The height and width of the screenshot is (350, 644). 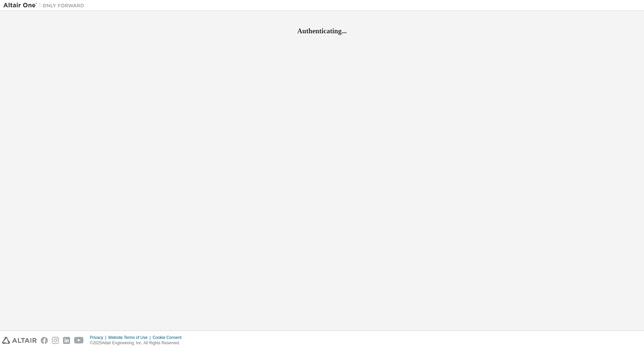 What do you see at coordinates (138, 343) in the screenshot?
I see `p: © 2025 Altair Engineering, Inc. All Rights Reserved.` at bounding box center [138, 343].